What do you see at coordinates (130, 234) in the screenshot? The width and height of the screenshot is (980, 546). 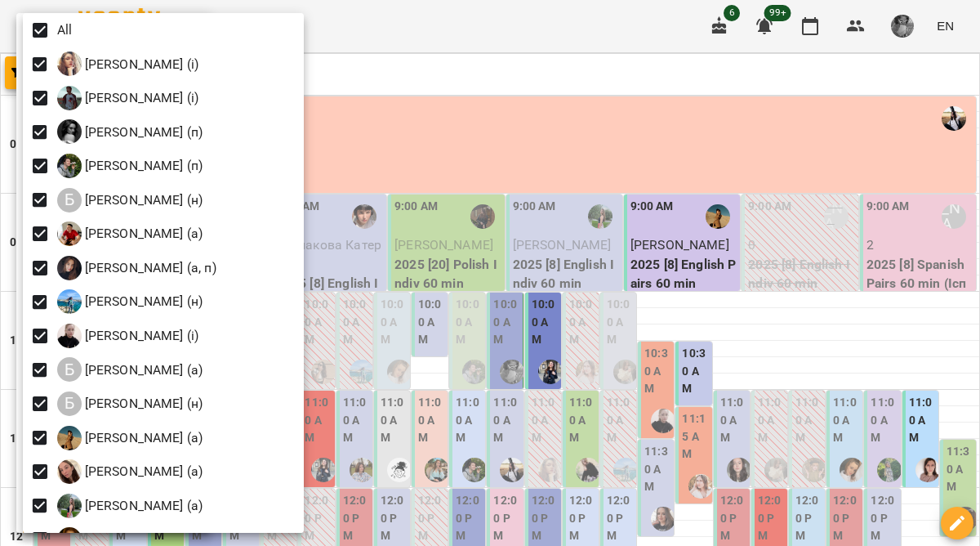 I see `div: Баргель Олег Романович (а)` at bounding box center [130, 234].